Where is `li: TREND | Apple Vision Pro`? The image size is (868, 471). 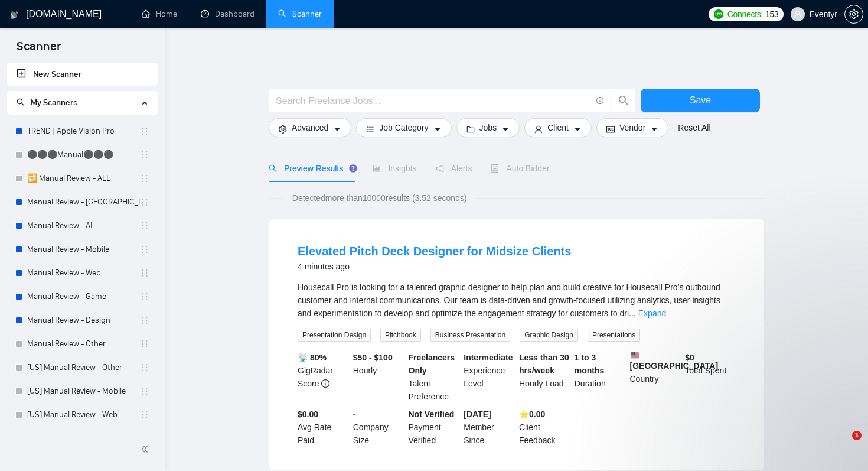 li: TREND | Apple Vision Pro is located at coordinates (82, 131).